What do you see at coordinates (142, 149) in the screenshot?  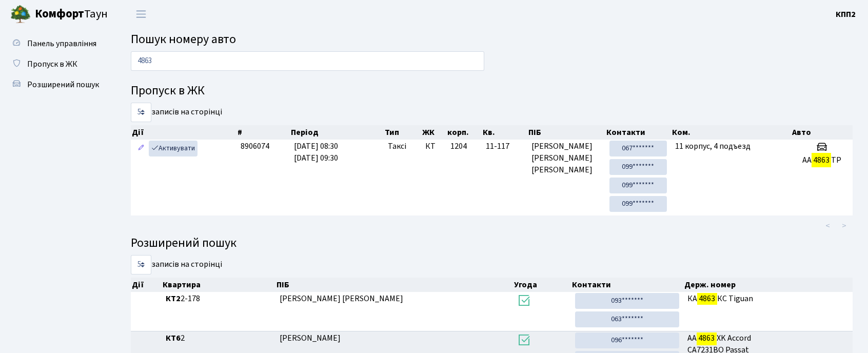 I see `a: Редагувати` at bounding box center [142, 149].